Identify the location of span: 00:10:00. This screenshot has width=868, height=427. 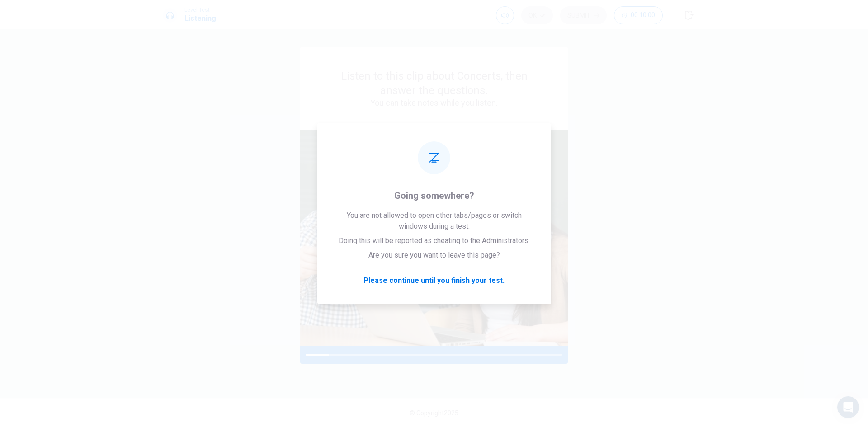
(643, 15).